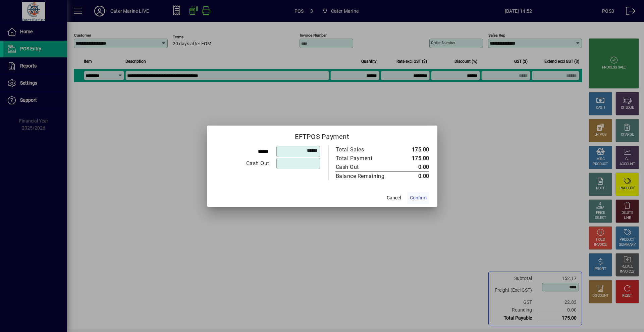 This screenshot has width=644, height=332. Describe the element at coordinates (367, 149) in the screenshot. I see `td: Total Sales` at that location.